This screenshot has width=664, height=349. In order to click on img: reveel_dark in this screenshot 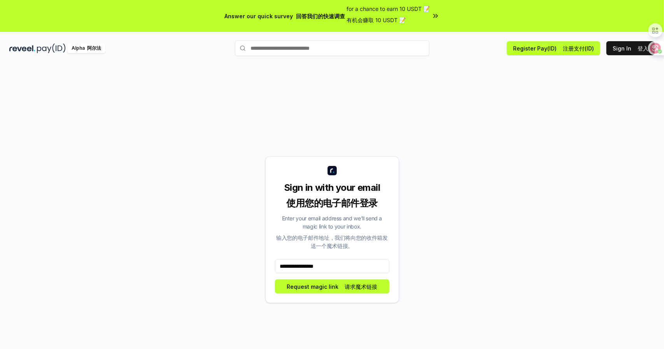, I will do `click(22, 48)`.